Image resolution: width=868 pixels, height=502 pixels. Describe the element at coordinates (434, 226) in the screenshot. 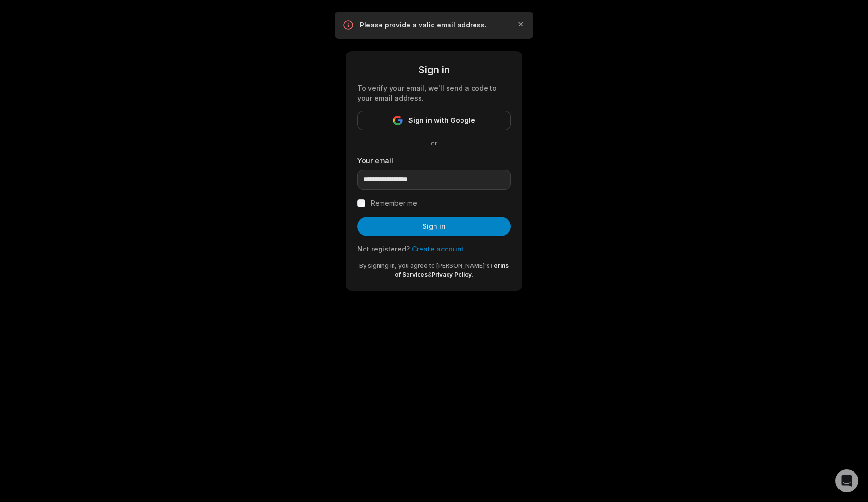

I see `button: Sign in` at that location.